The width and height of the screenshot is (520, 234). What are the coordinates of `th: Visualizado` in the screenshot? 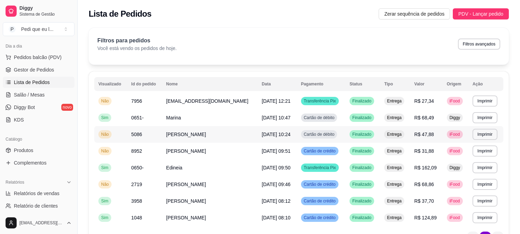 It's located at (111, 84).